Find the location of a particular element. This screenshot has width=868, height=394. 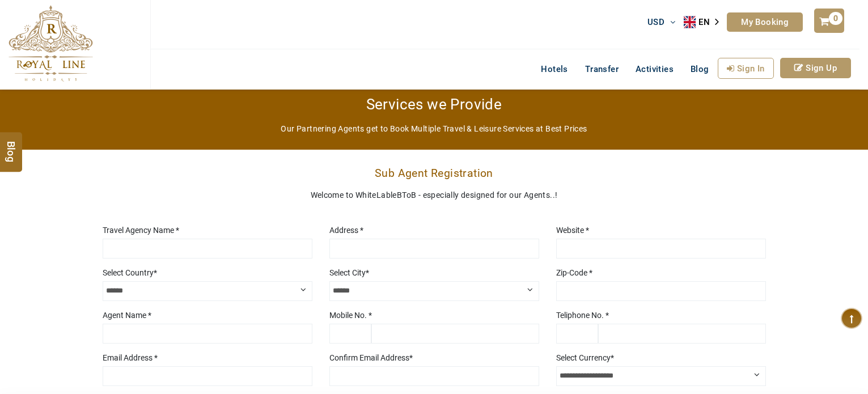

span: USD is located at coordinates (656, 22).